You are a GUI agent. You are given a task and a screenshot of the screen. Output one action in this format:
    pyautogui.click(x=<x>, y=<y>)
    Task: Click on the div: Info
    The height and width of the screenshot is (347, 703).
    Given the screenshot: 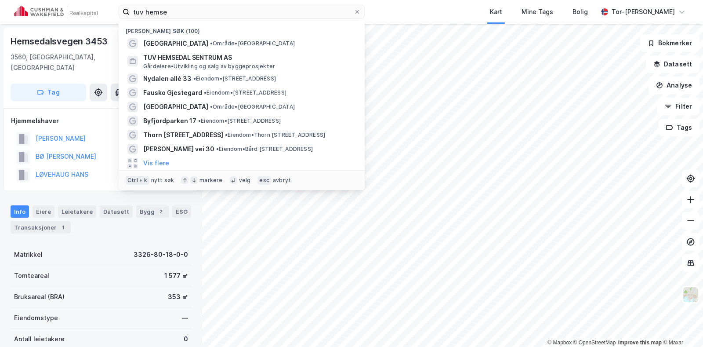 What is the action you would take?
    pyautogui.click(x=20, y=211)
    